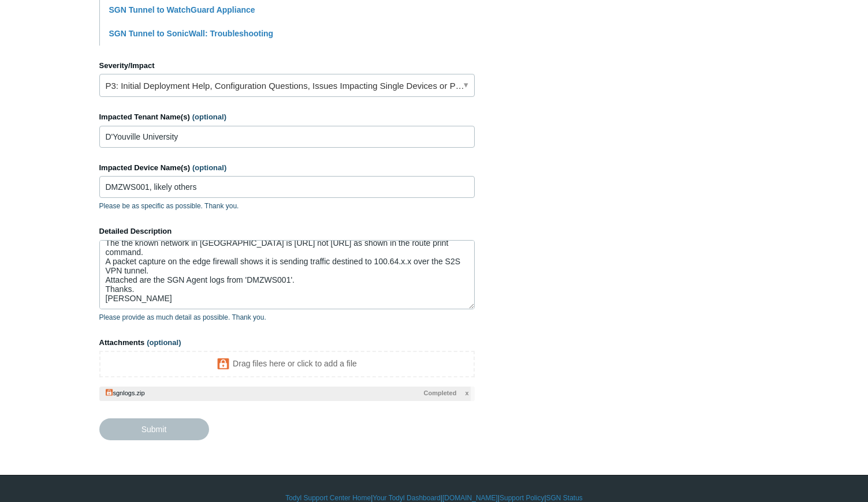 The width and height of the screenshot is (868, 502). What do you see at coordinates (467, 393) in the screenshot?
I see `span: x` at bounding box center [467, 393].